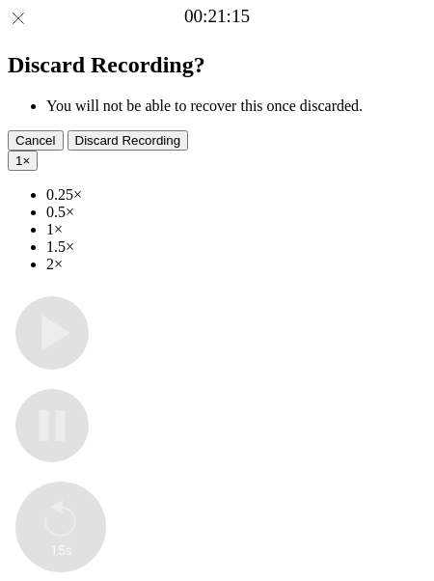 The height and width of the screenshot is (581, 434). I want to click on a: 00:21:15, so click(217, 16).